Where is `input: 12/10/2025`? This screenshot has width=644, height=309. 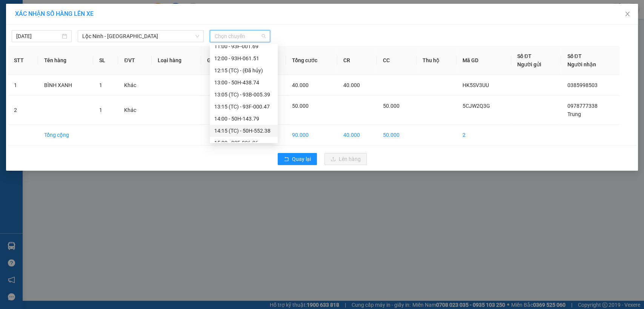 input: 12/10/2025 is located at coordinates (38, 36).